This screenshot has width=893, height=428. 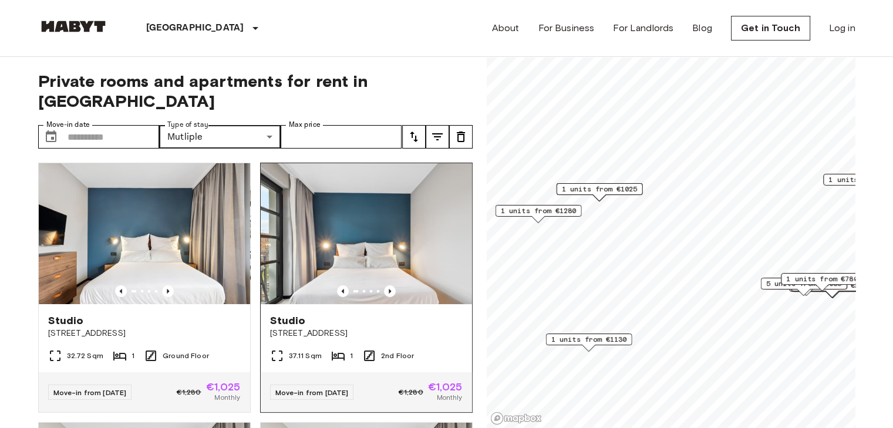 What do you see at coordinates (842, 28) in the screenshot?
I see `a: Log in` at bounding box center [842, 28].